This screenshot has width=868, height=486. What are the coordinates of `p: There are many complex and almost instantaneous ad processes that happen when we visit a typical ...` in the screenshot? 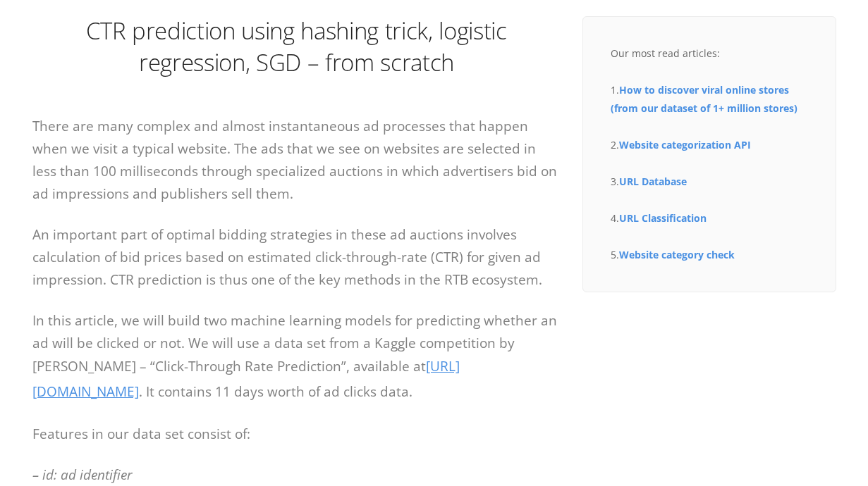 It's located at (297, 160).